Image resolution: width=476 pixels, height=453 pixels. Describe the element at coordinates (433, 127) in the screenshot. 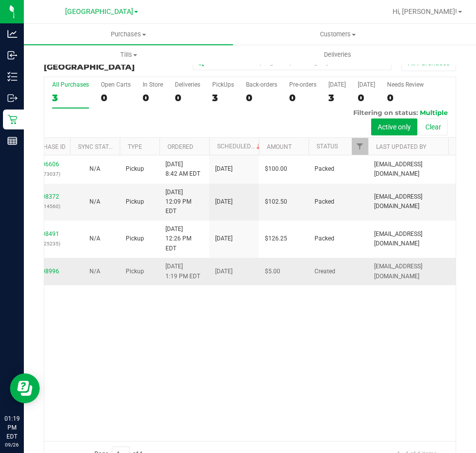

I see `button: Clear` at that location.